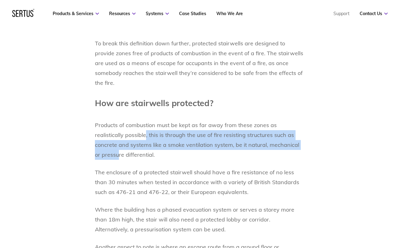  I want to click on p: Products of combustion must be kept as far away from these zones as realistically possible, this ..., so click(200, 135).